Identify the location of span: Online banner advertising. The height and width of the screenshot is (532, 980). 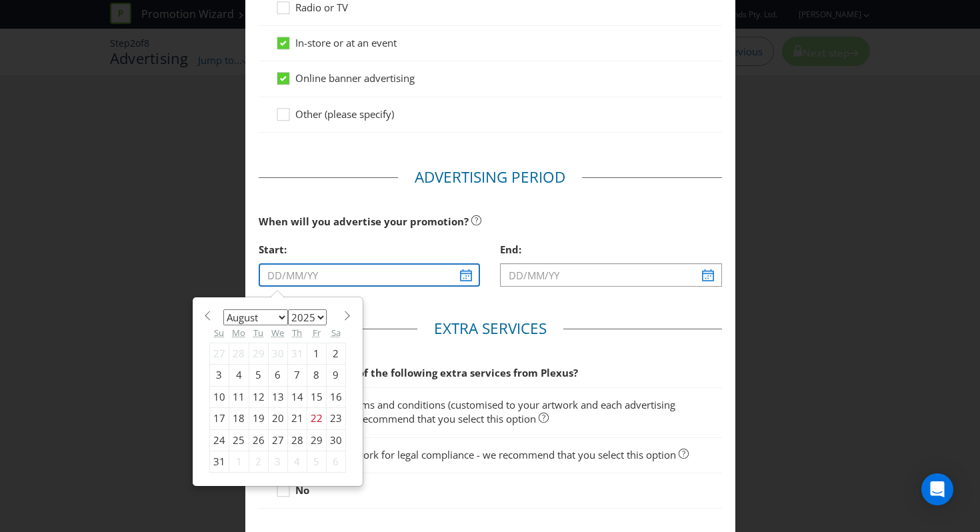
(355, 78).